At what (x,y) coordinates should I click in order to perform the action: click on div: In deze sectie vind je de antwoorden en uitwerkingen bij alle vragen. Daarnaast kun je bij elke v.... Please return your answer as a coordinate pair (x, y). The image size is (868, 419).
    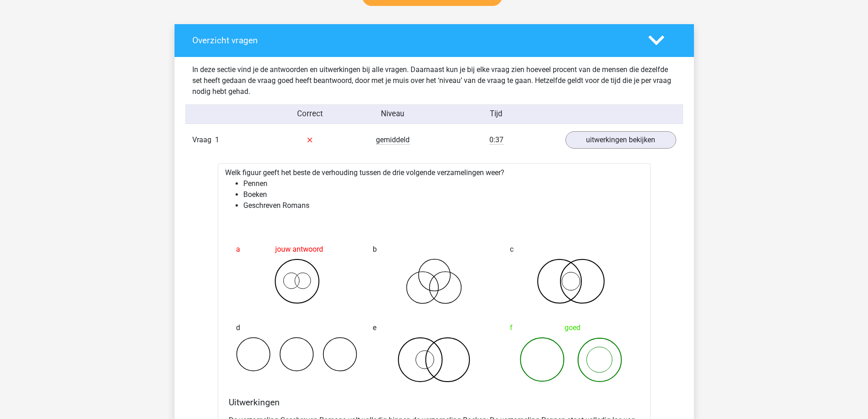
    Looking at the image, I should click on (434, 80).